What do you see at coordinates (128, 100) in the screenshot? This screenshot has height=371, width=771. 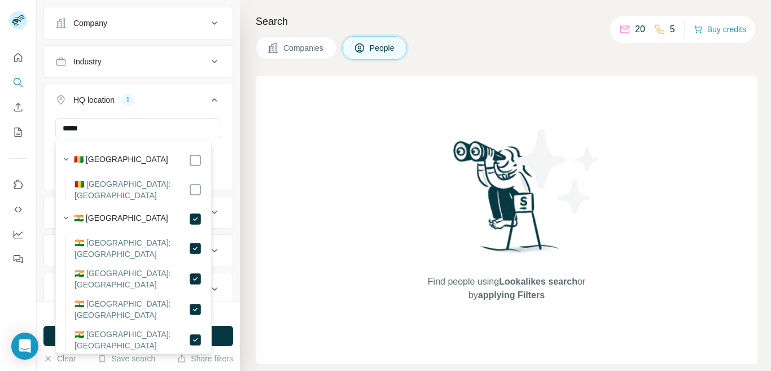 I see `div: 1` at bounding box center [128, 100].